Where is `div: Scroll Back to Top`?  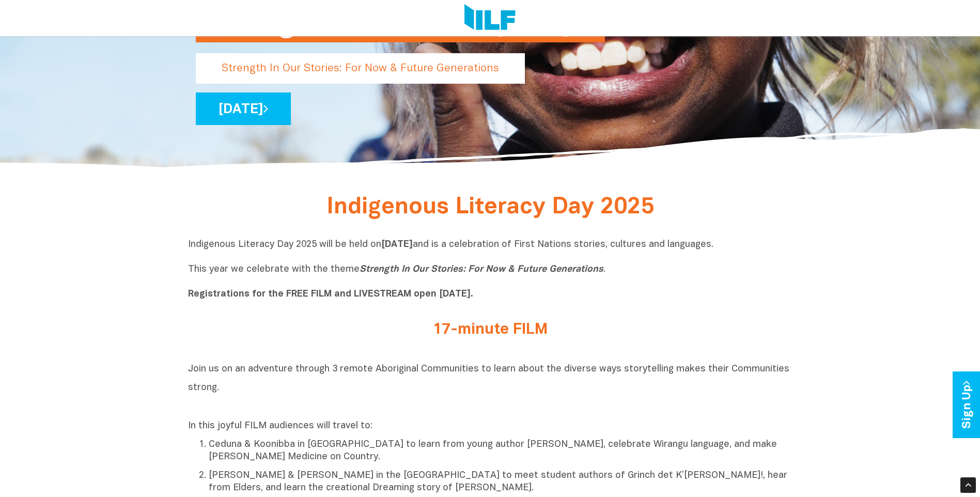 div: Scroll Back to Top is located at coordinates (969, 486).